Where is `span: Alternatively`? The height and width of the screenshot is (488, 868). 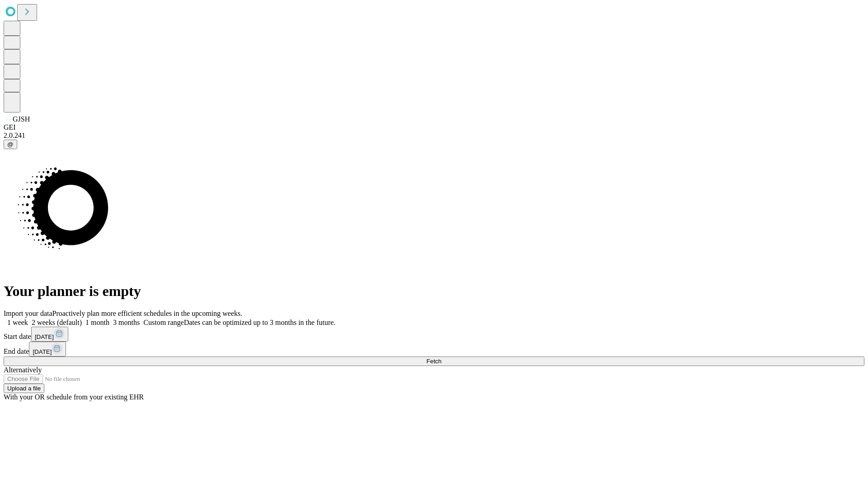
span: Alternatively is located at coordinates (23, 369).